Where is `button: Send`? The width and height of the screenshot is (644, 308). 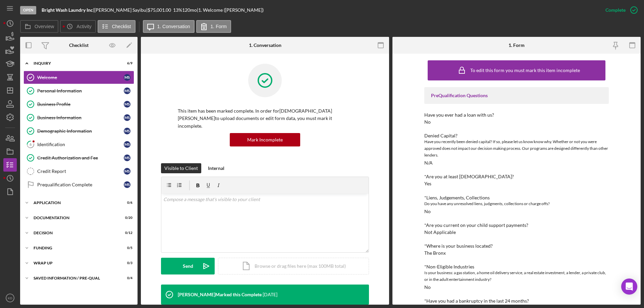 button: Send is located at coordinates (188, 266).